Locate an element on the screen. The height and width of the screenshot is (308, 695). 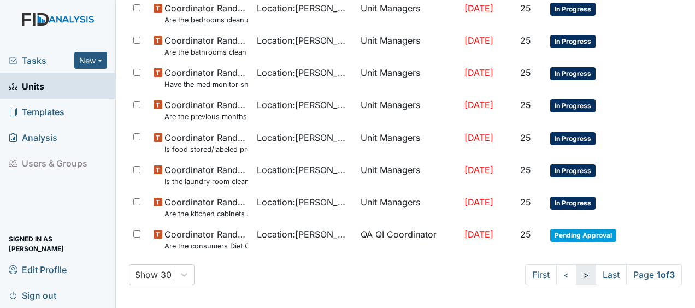
a: First is located at coordinates (541, 275).